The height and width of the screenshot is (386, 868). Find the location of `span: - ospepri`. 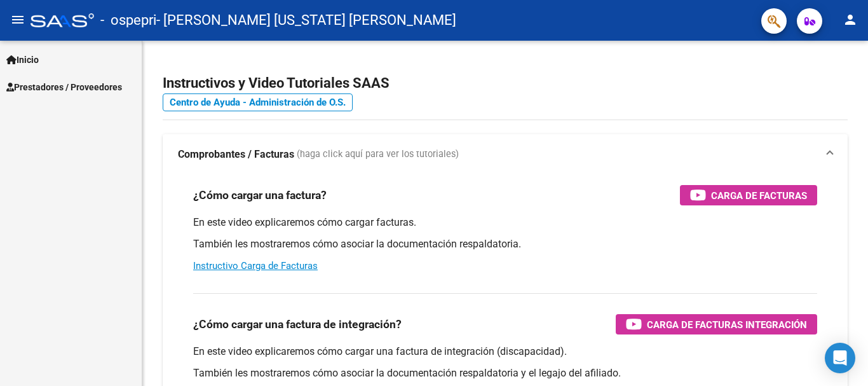

span: - ospepri is located at coordinates (128, 20).